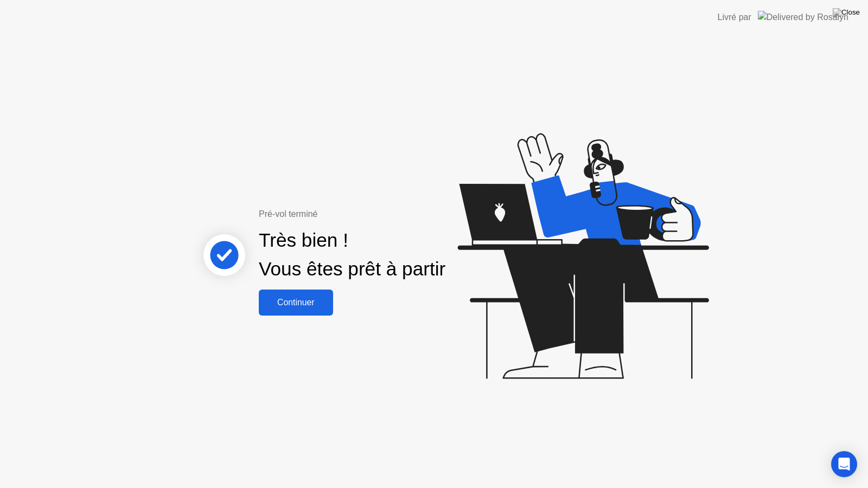 The width and height of the screenshot is (868, 488). What do you see at coordinates (803, 17) in the screenshot?
I see `img: Delivered by Rosalyn` at bounding box center [803, 17].